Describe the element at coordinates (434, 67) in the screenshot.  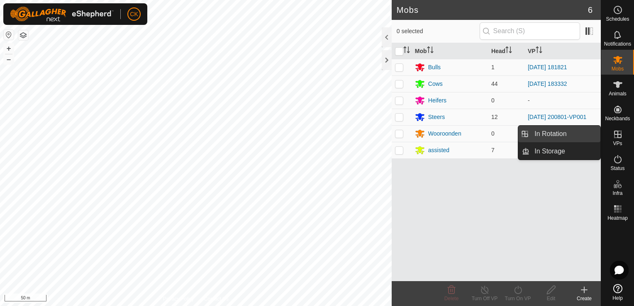
I see `div: Bulls` at that location.